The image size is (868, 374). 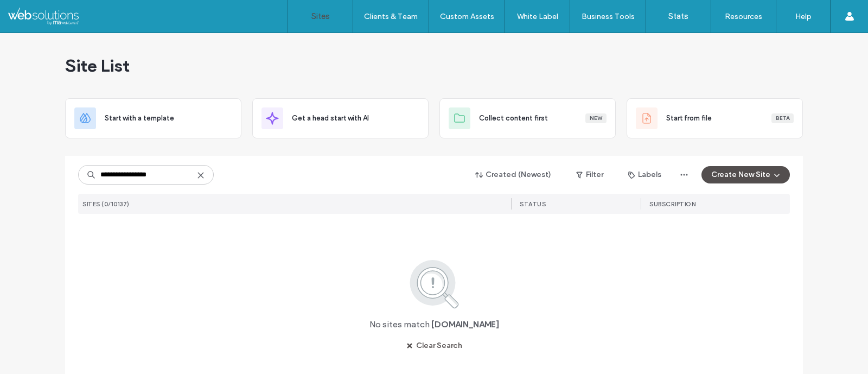 What do you see at coordinates (513, 118) in the screenshot?
I see `span: Collect content first` at bounding box center [513, 118].